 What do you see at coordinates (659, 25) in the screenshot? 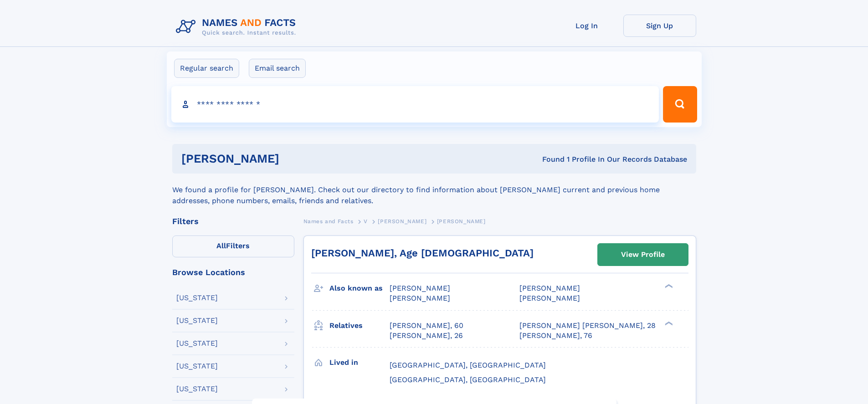
I see `a: Sign Up` at bounding box center [659, 25].